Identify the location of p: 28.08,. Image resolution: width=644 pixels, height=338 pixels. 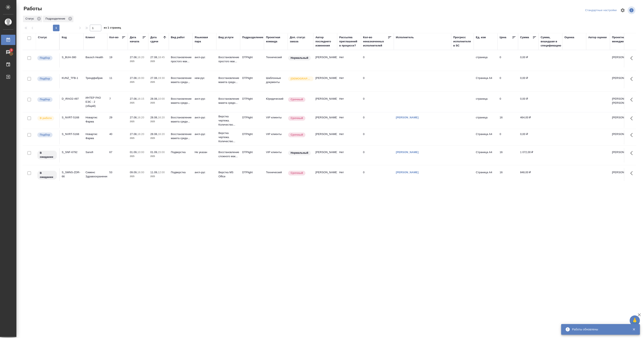
(154, 99).